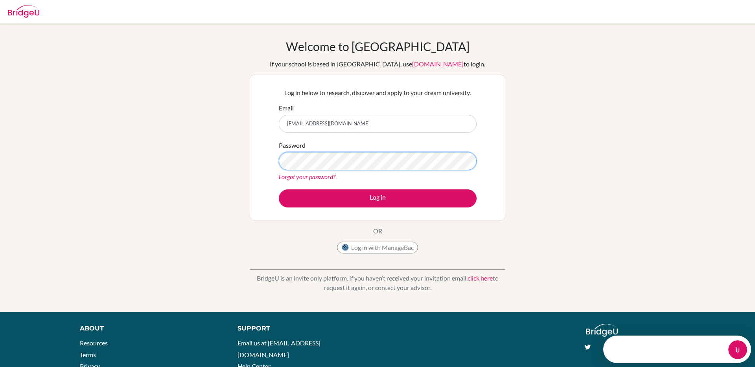 This screenshot has width=755, height=367. Describe the element at coordinates (150, 329) in the screenshot. I see `div: About` at that location.